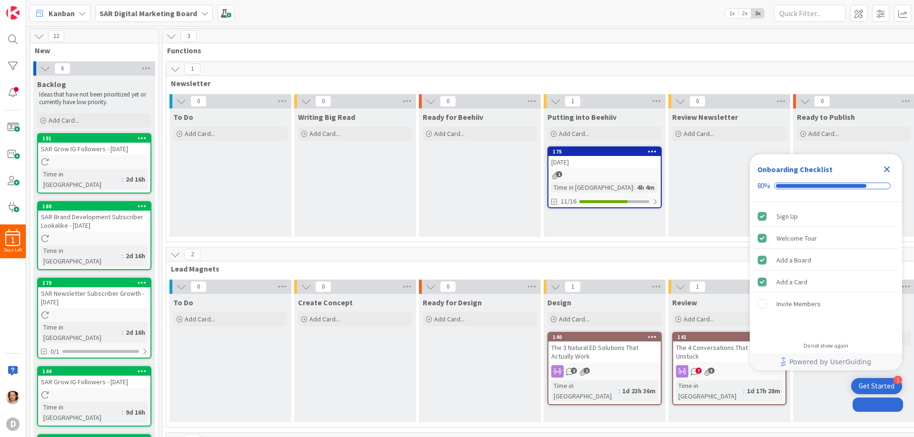  Describe the element at coordinates (55, 352) in the screenshot. I see `span: 0/1` at that location.